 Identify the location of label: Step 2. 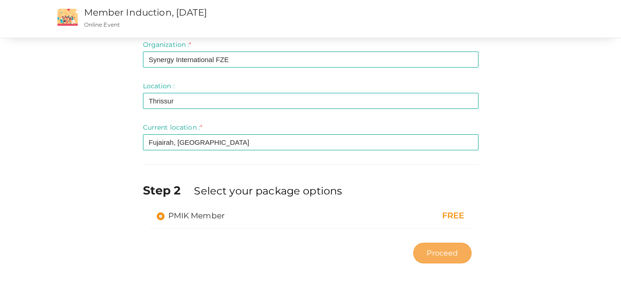
(168, 190).